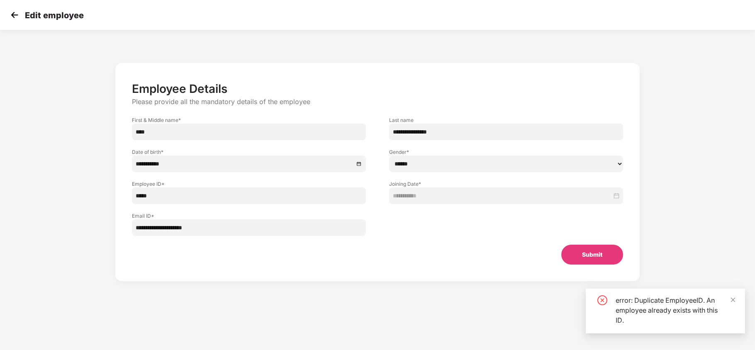 The height and width of the screenshot is (350, 755). What do you see at coordinates (249, 184) in the screenshot?
I see `label: Employee ID` at bounding box center [249, 184].